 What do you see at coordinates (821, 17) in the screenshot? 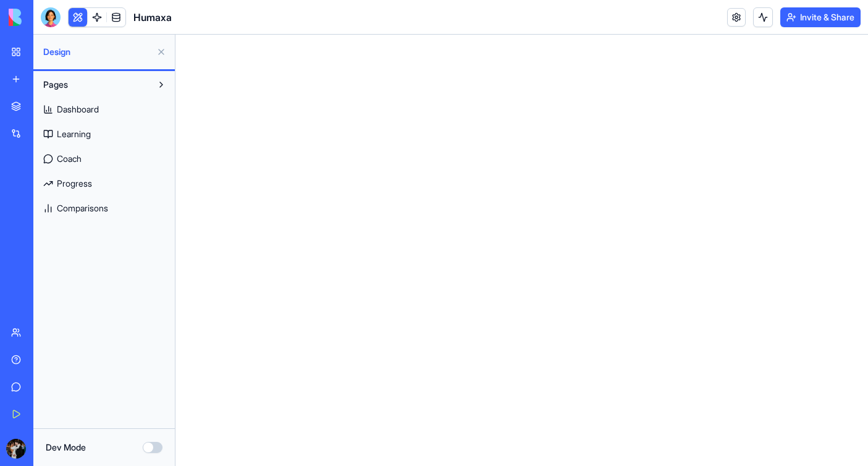
I see `button: Invite & Share` at bounding box center [821, 17].